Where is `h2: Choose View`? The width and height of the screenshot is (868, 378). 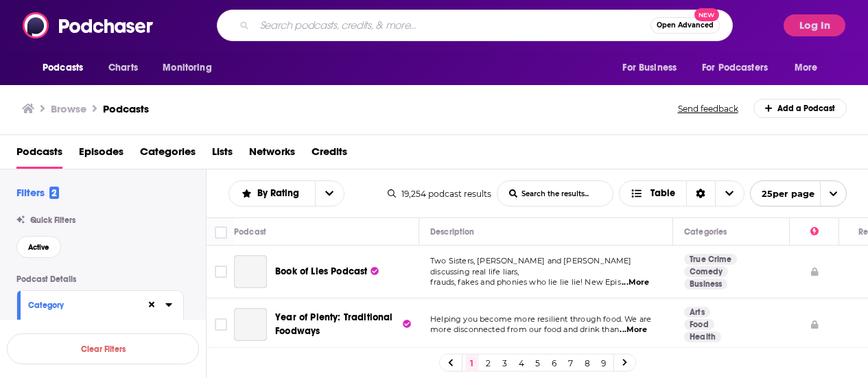 h2: Choose View is located at coordinates (681, 193).